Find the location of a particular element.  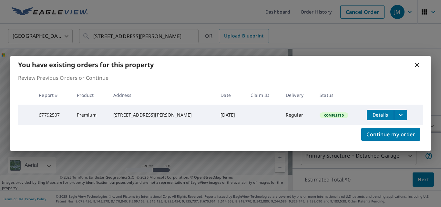

button: filesDropdownBtn-67792507 is located at coordinates (401, 115).